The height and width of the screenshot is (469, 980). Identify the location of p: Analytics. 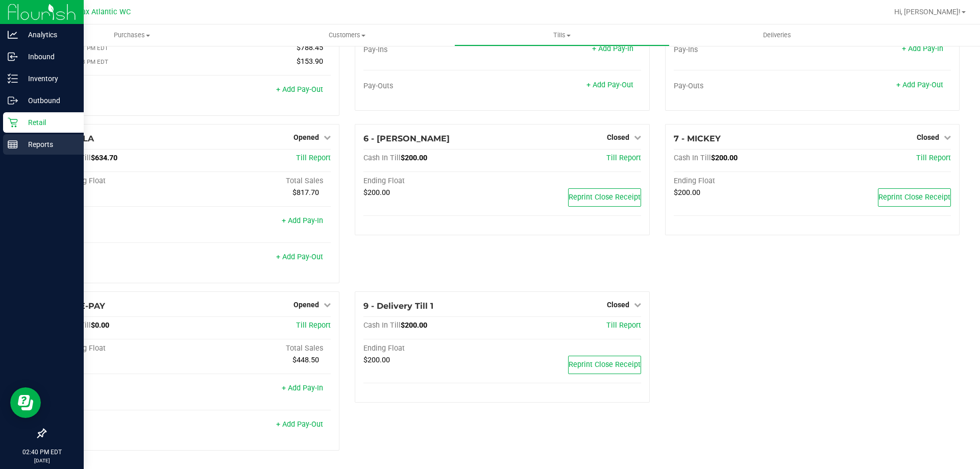
(49, 34).